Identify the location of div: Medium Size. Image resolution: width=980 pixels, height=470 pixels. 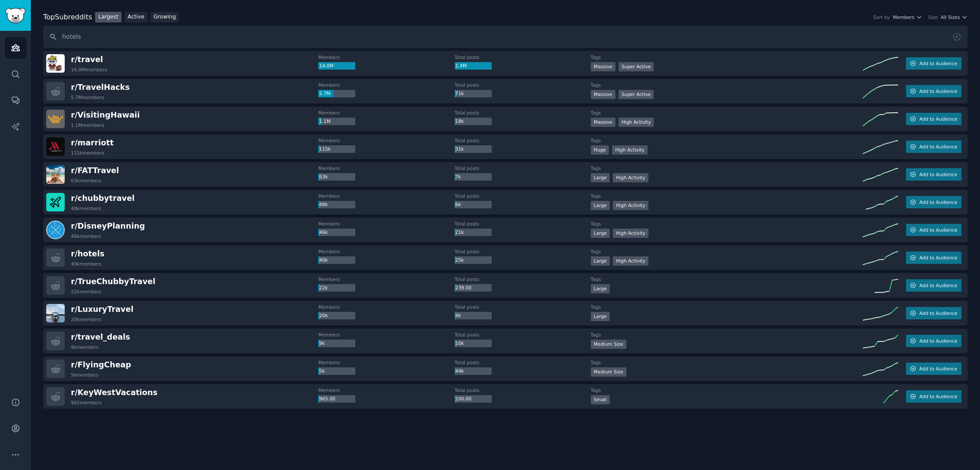
(608, 372).